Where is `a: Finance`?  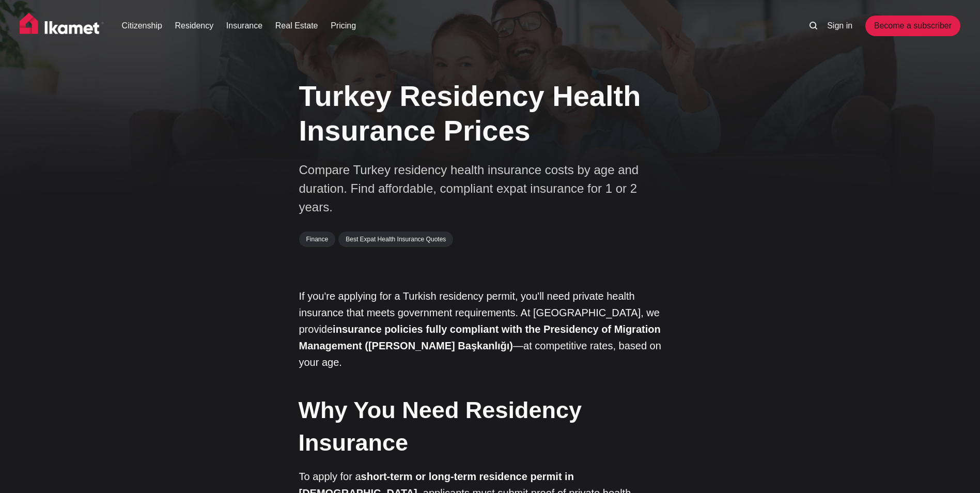
a: Finance is located at coordinates (317, 239).